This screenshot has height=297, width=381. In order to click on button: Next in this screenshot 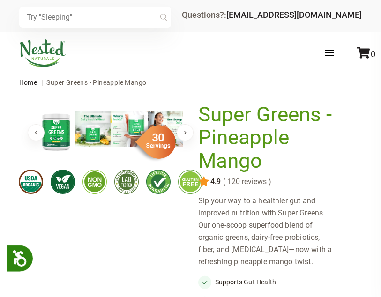, I will do `click(185, 133)`.